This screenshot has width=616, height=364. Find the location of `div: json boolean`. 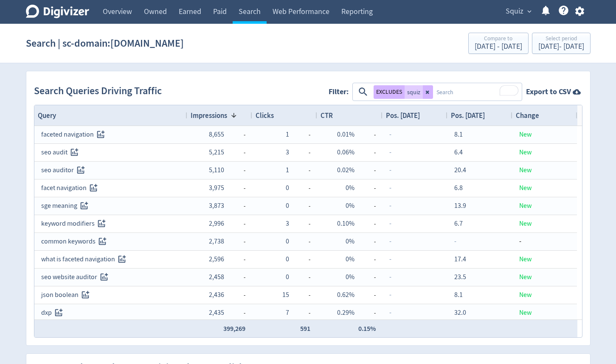

div: json boolean is located at coordinates (111, 295).